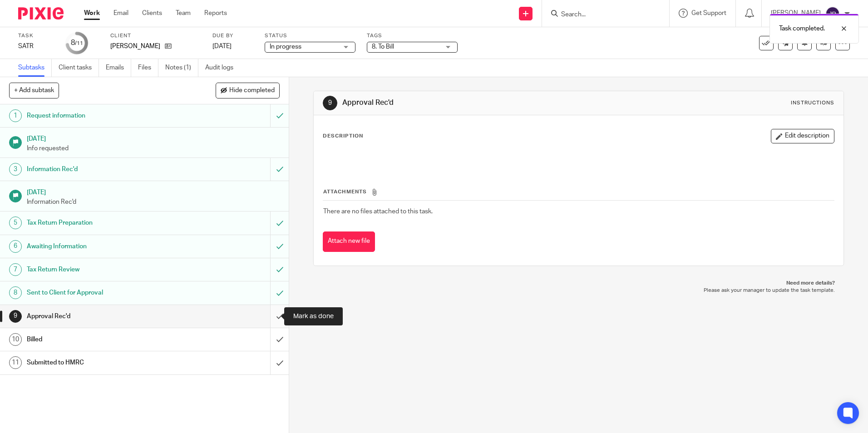 This screenshot has width=868, height=433. Describe the element at coordinates (802, 29) in the screenshot. I see `p: Task completed.` at that location.